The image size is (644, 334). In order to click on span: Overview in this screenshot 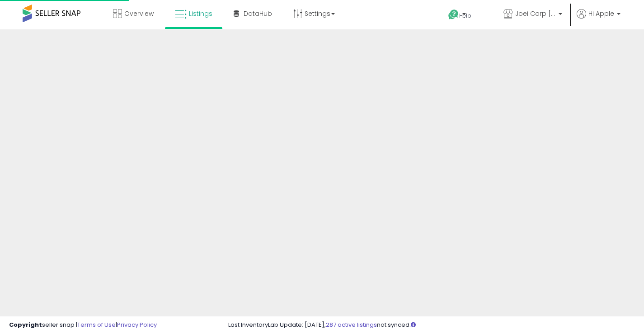, I will do `click(139, 14)`.